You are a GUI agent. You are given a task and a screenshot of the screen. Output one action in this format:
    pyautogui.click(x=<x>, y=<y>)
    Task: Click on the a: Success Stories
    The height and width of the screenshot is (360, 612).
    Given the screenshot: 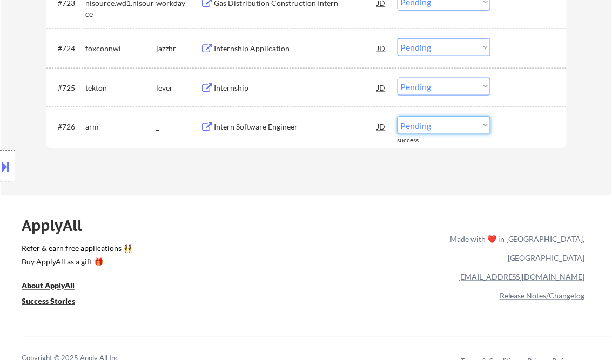 What is the action you would take?
    pyautogui.click(x=56, y=303)
    